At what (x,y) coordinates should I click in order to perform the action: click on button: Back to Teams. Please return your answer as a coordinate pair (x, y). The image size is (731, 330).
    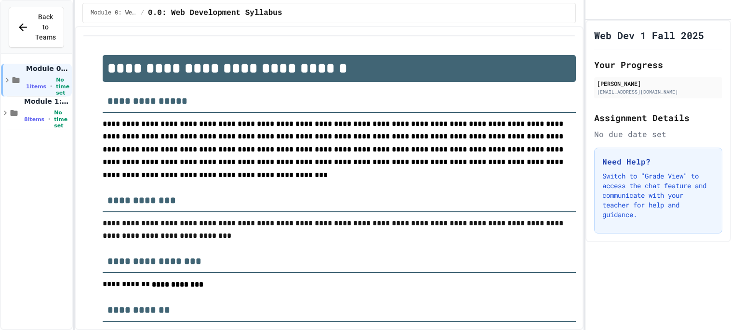
    Looking at the image, I should click on (36, 27).